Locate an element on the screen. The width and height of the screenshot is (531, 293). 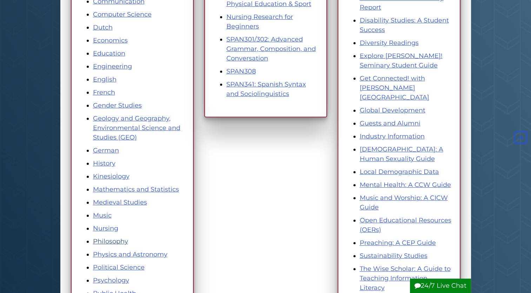
a: Mathematics and Statistics is located at coordinates (136, 189).